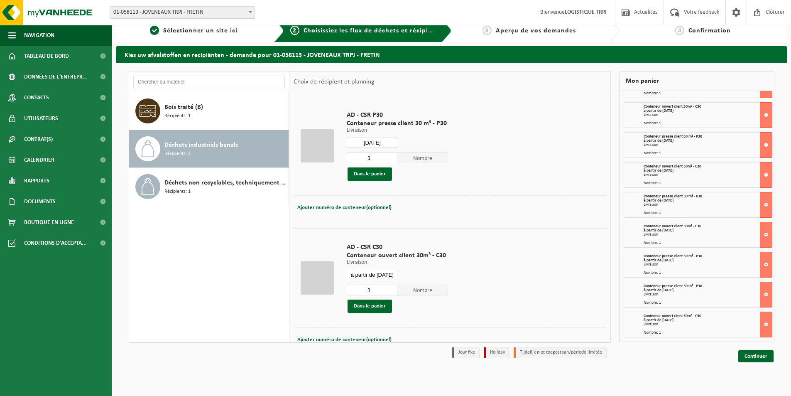  Describe the element at coordinates (536, 31) in the screenshot. I see `span: Aperçu de vos demandes` at that location.